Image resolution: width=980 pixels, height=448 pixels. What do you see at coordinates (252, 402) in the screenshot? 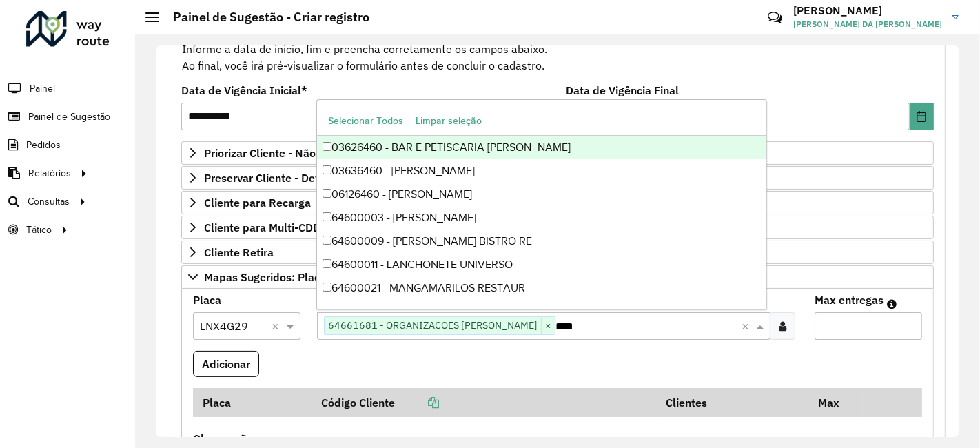
I see `th: Placa` at bounding box center [252, 402].